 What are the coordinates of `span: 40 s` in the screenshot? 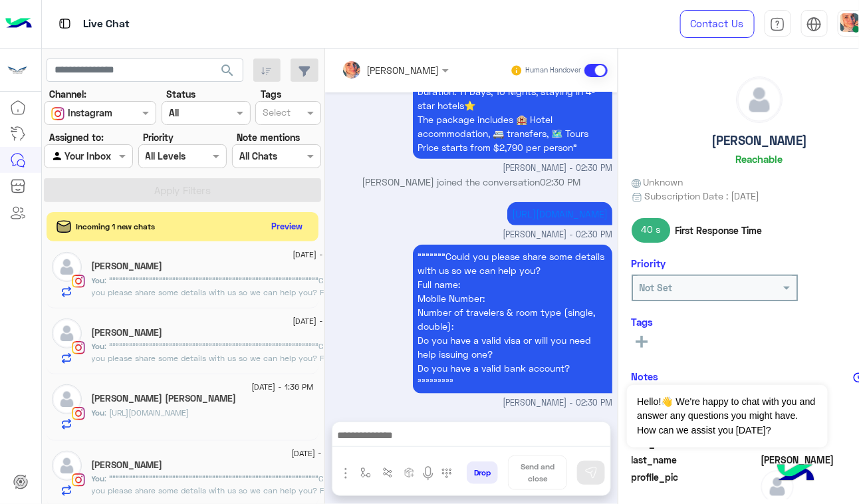 It's located at (651, 230).